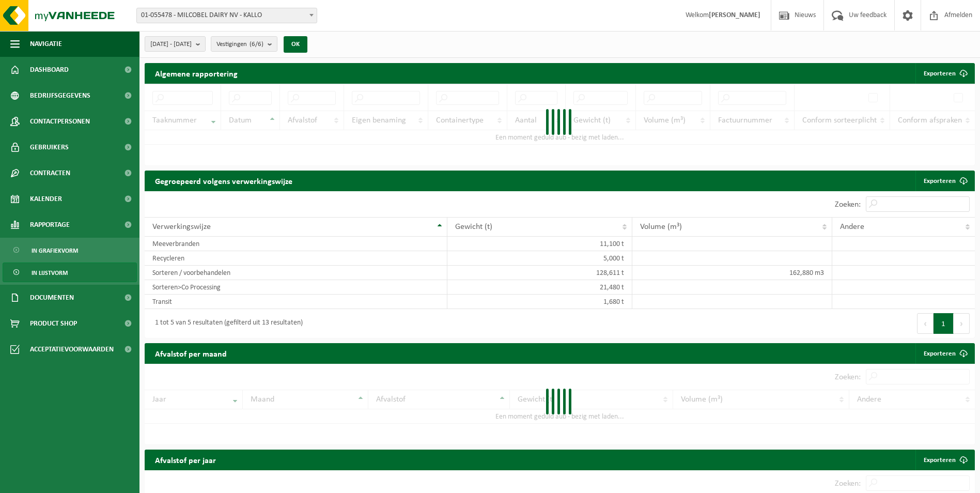 Image resolution: width=980 pixels, height=493 pixels. What do you see at coordinates (848, 205) in the screenshot?
I see `label: Zoeken:` at bounding box center [848, 205].